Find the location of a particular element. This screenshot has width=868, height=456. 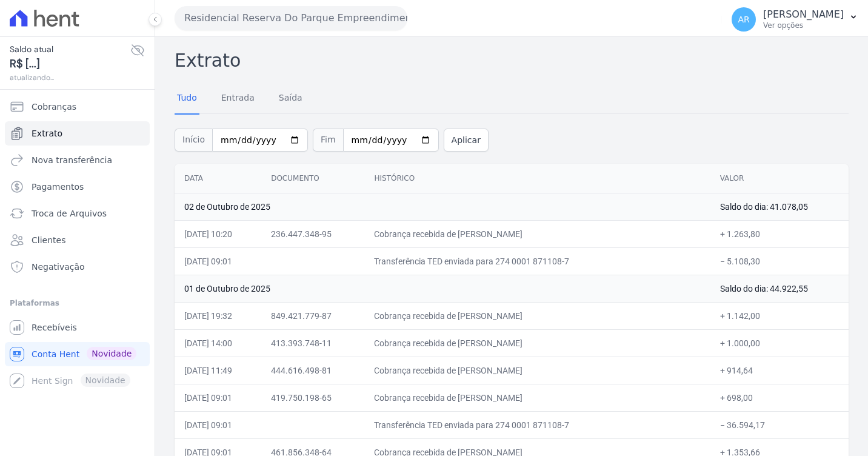

a: Conta Hent Novidade is located at coordinates (77, 354).